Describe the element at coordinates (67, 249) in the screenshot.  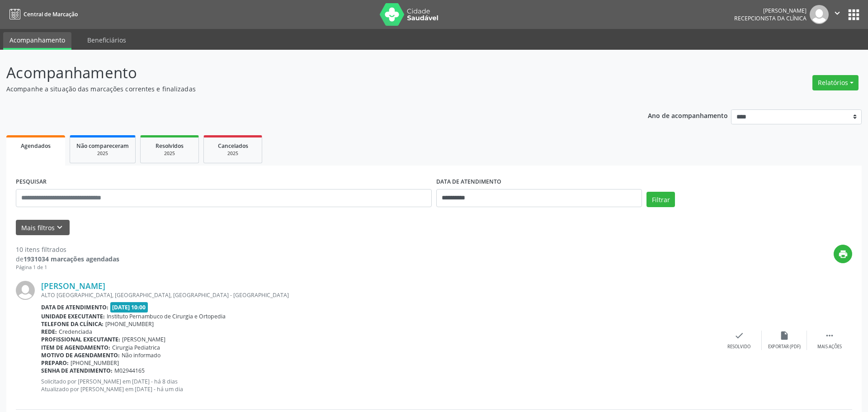
I see `div: 10 itens filtrados` at that location.